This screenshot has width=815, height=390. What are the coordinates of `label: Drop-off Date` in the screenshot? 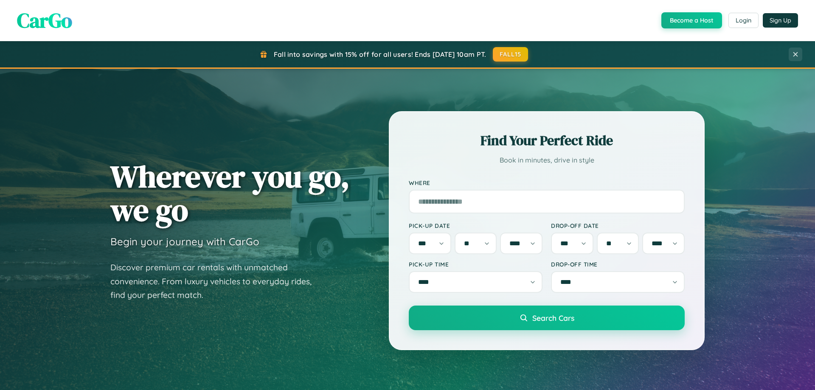 It's located at (617, 225).